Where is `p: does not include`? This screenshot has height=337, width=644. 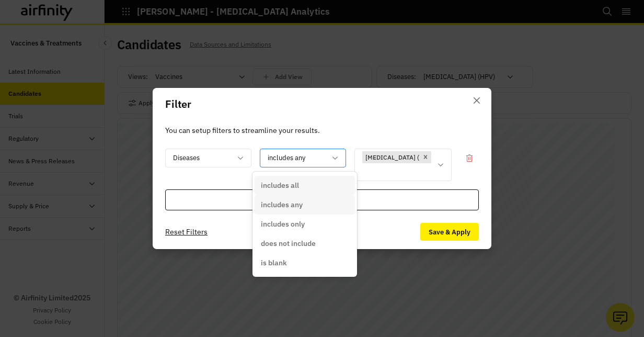
p: does not include is located at coordinates (288, 243).